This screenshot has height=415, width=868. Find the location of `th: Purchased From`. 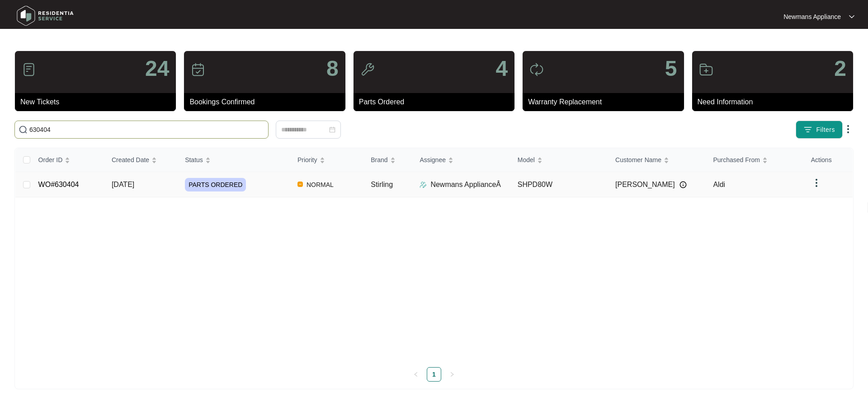

th: Purchased From is located at coordinates (755, 160).